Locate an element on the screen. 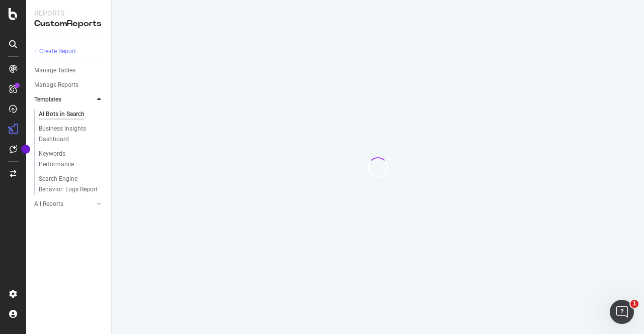  a: + Create Report is located at coordinates (69, 51).